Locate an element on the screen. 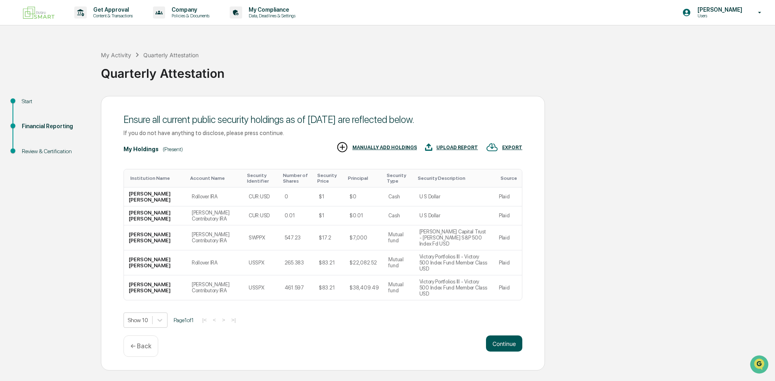 Image resolution: width=775 pixels, height=381 pixels. td: $0.01 is located at coordinates (364, 216).